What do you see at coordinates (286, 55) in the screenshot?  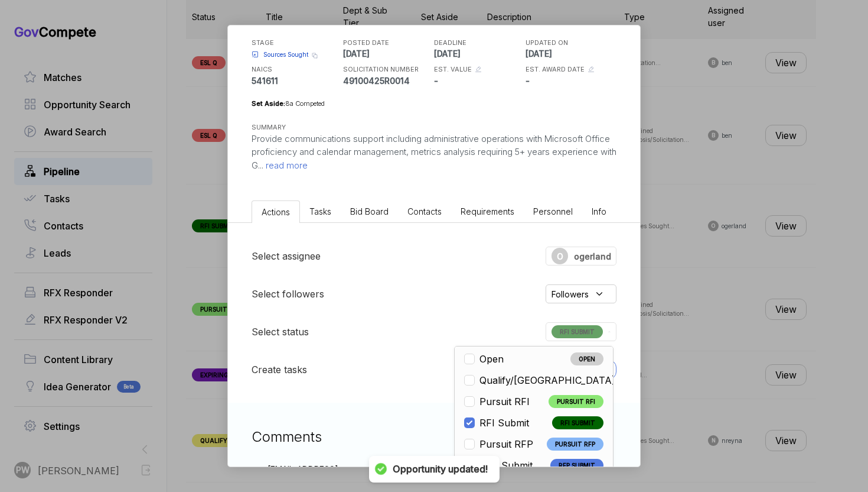 I see `span: Sources Sought` at bounding box center [286, 55].